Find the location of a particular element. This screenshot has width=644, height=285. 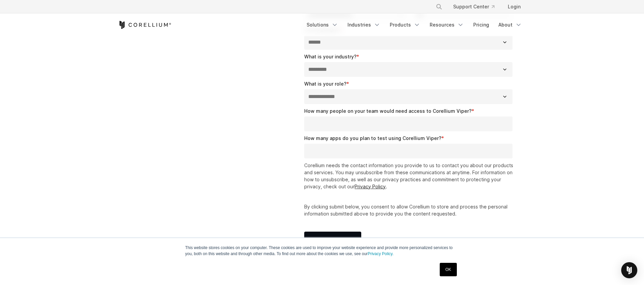

a: Resources is located at coordinates (446, 25).